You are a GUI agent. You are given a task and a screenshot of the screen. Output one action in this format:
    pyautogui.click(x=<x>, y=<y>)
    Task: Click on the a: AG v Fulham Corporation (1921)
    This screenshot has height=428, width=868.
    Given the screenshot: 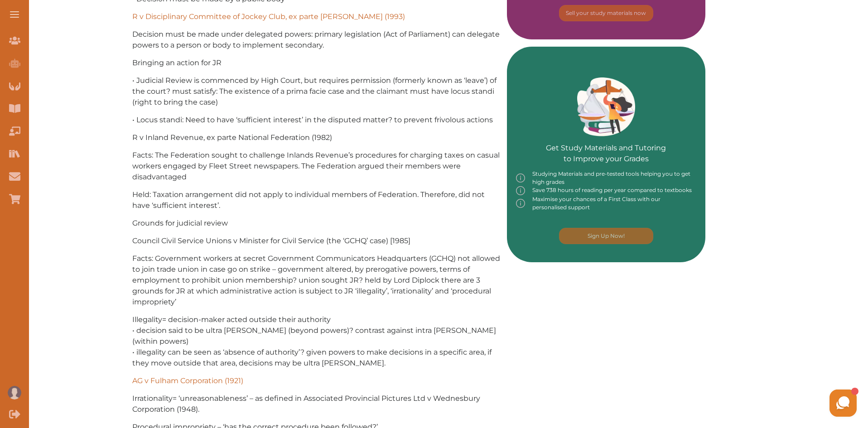 What is the action you would take?
    pyautogui.click(x=188, y=381)
    